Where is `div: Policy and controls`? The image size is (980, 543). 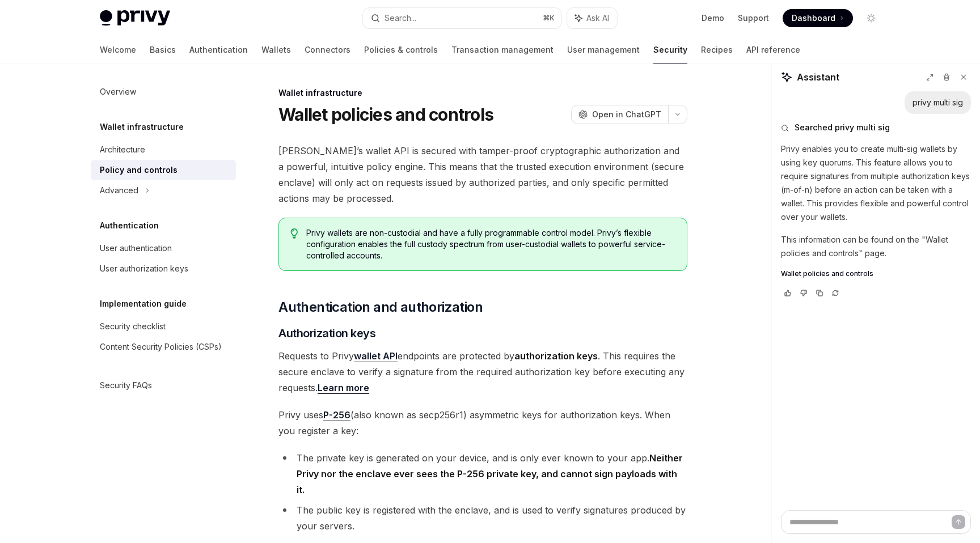 div: Policy and controls is located at coordinates (138, 171).